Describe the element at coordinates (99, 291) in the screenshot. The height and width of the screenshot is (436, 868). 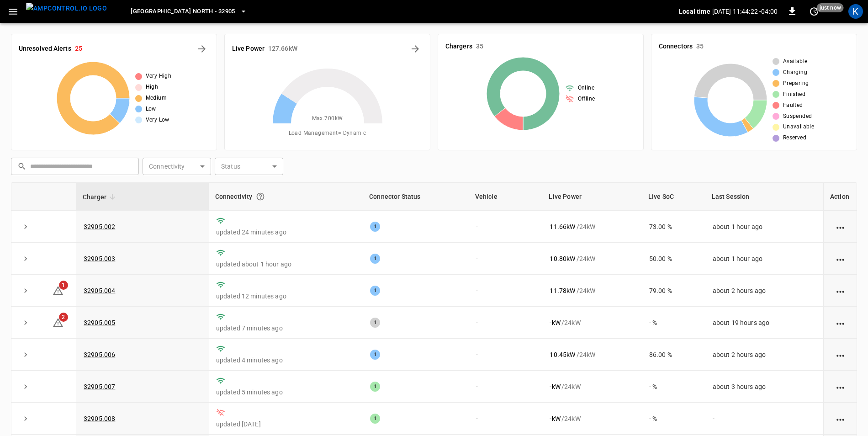
I see `a: 32905.004` at that location.